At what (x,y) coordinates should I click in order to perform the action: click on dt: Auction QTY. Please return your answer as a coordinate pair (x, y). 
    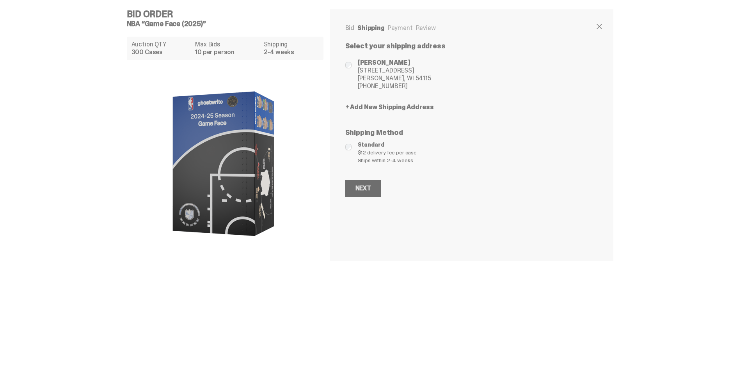
    Looking at the image, I should click on (161, 44).